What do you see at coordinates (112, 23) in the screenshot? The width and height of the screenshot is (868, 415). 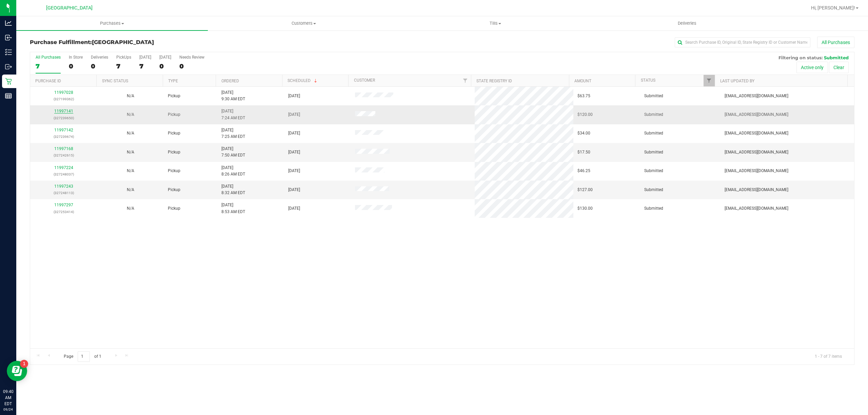 I see `a: Purchases` at bounding box center [112, 23].